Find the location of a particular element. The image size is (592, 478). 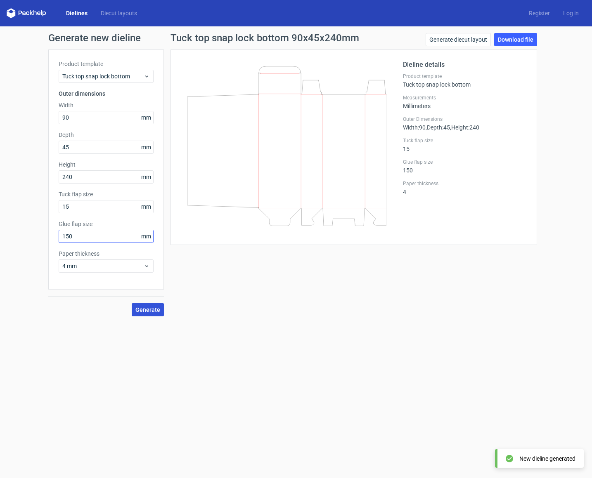

a: Register is located at coordinates (539, 13).